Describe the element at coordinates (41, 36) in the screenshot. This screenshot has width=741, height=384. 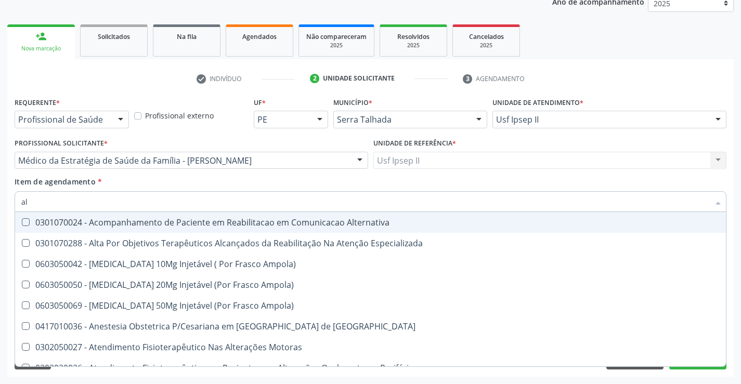
I see `div: person_add` at that location.